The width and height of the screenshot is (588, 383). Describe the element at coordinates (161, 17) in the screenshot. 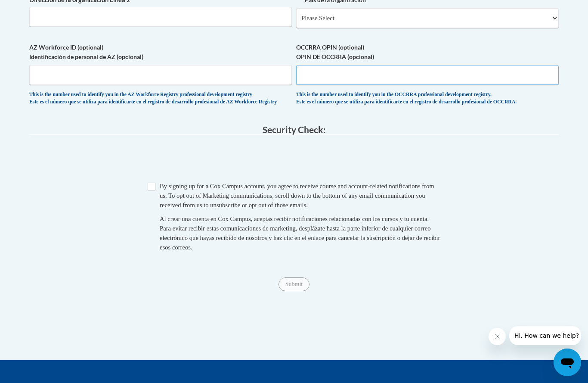

I see `input: Metadata input` at that location.